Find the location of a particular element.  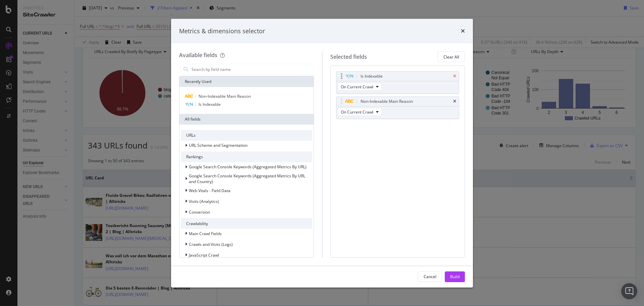

div: URLs is located at coordinates (246, 135).